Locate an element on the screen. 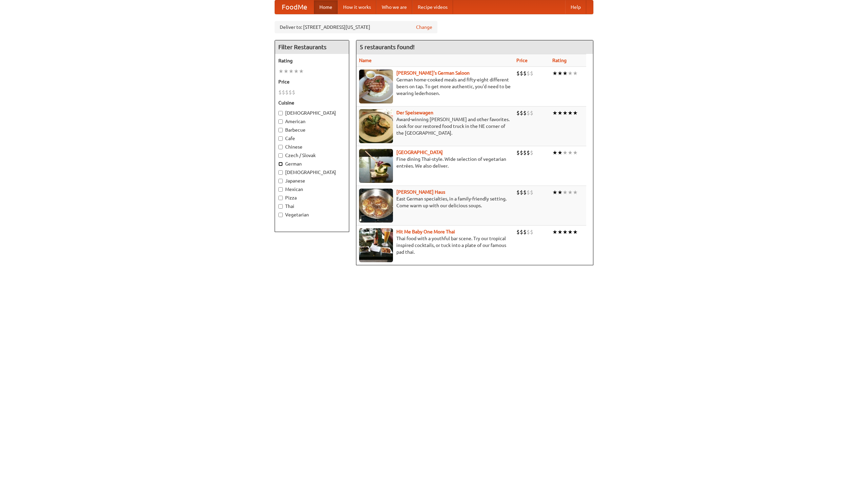 The width and height of the screenshot is (868, 480). a: Help is located at coordinates (576, 7).